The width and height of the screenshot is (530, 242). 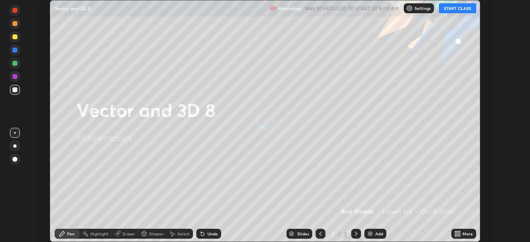 I want to click on img: add-slide-button, so click(x=370, y=234).